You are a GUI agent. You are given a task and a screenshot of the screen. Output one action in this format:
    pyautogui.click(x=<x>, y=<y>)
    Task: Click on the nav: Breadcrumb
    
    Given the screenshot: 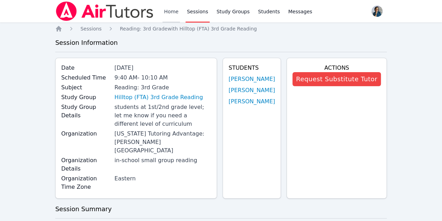 What is the action you would take?
    pyautogui.click(x=221, y=29)
    